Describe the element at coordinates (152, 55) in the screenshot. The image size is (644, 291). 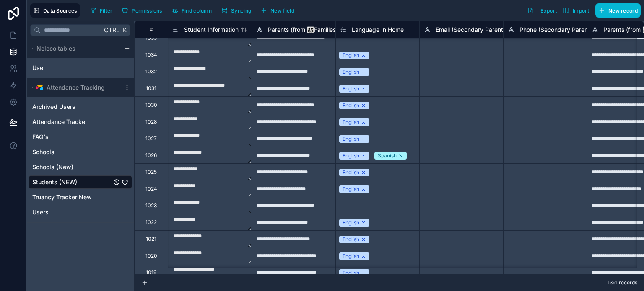
I see `div: 1034` at that location.